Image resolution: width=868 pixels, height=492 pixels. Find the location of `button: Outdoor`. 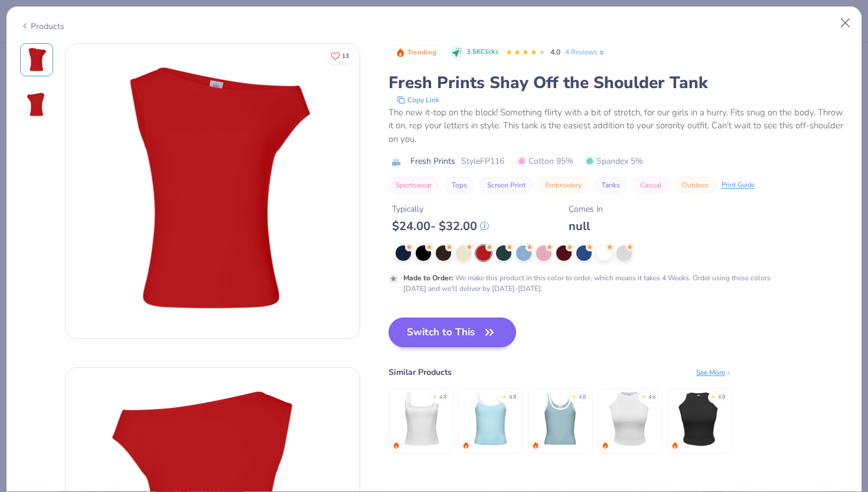

button: Outdoor is located at coordinates (695, 185).